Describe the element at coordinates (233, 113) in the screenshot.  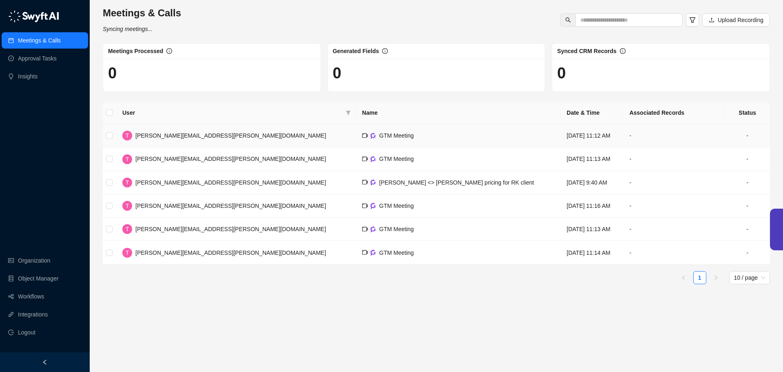
I see `span: User` at that location.